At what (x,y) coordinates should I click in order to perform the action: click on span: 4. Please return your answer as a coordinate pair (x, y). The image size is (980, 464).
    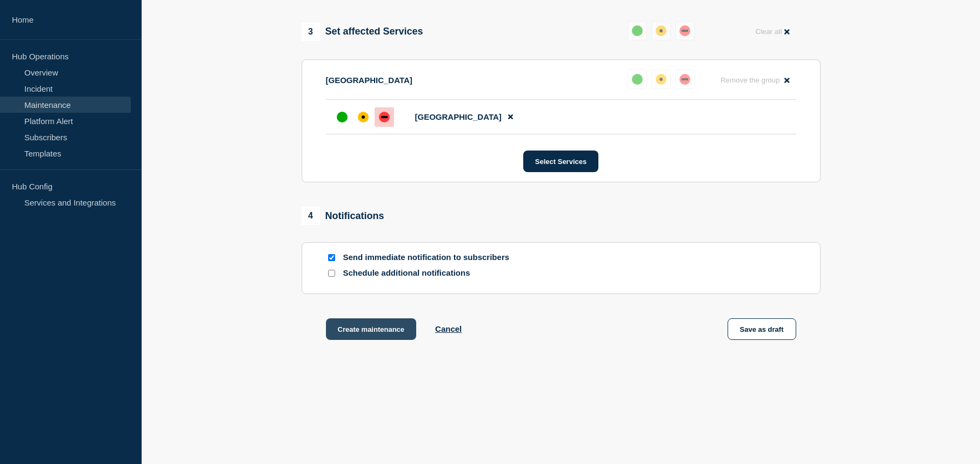
    Looking at the image, I should click on (311, 216).